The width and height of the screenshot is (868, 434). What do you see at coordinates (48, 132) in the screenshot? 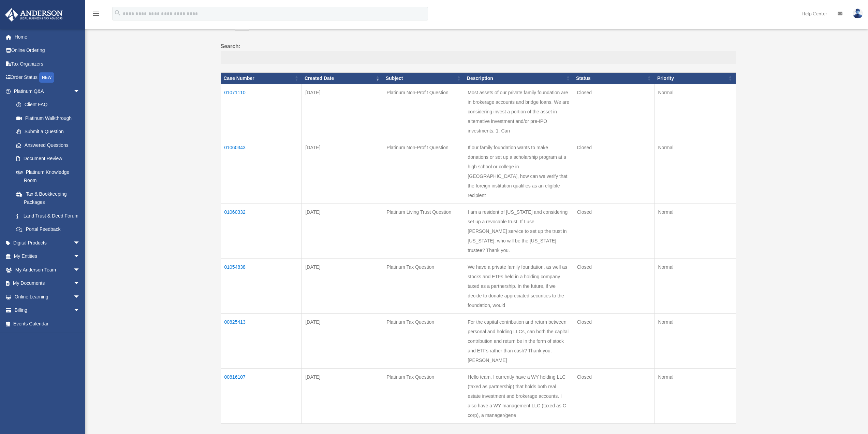
I see `a: Submit a Question` at bounding box center [48, 132].